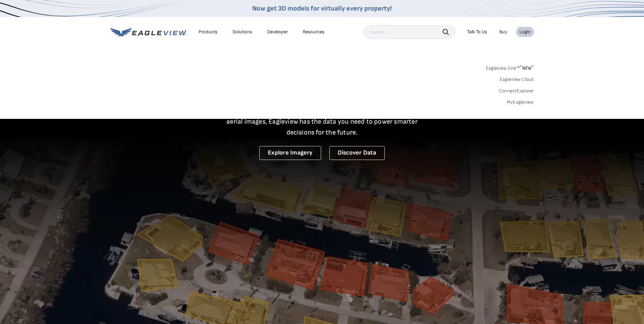  Describe the element at coordinates (242, 32) in the screenshot. I see `div: Solutions` at that location.